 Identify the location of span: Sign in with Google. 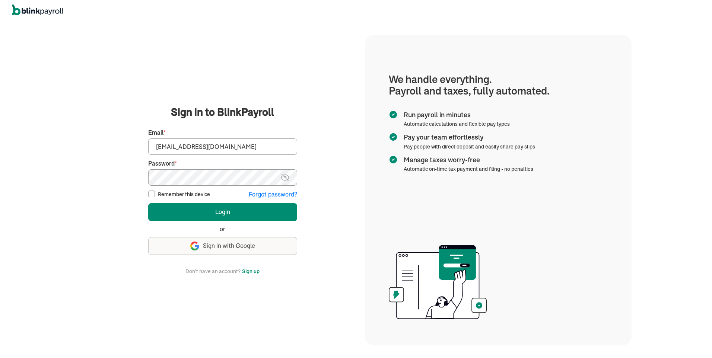
(229, 246).